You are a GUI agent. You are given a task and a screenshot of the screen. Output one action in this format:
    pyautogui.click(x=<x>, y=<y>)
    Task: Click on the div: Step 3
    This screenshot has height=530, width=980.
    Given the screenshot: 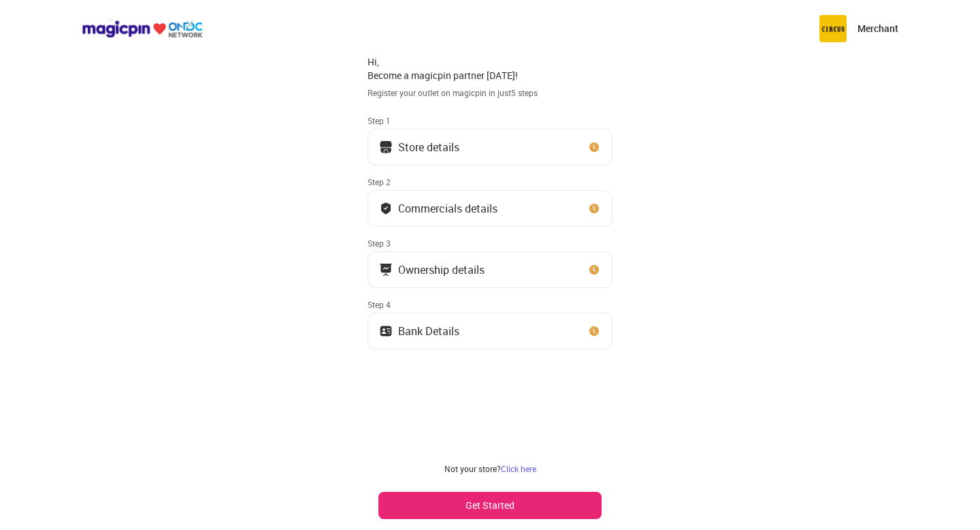 What is the action you would take?
    pyautogui.click(x=490, y=243)
    